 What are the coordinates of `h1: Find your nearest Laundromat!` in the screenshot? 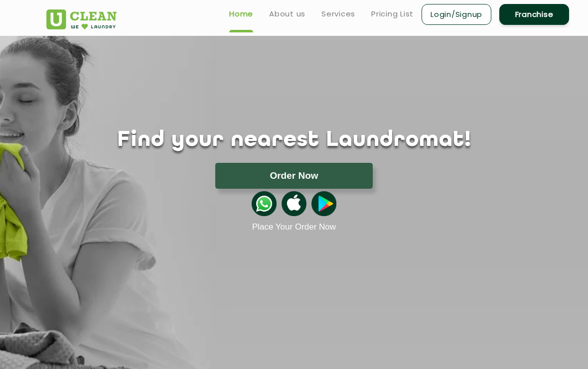 It's located at (294, 140).